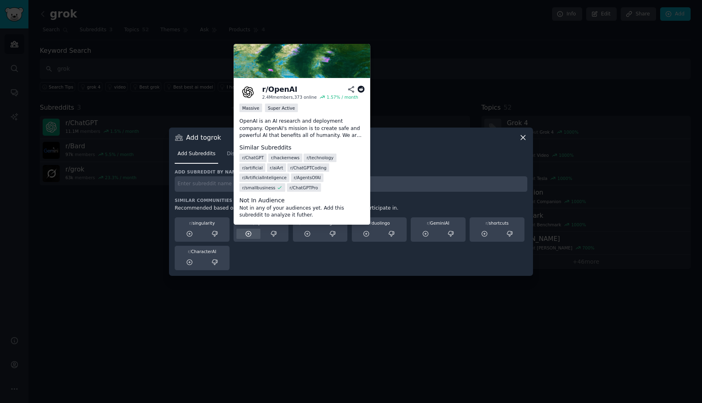 The image size is (702, 403). What do you see at coordinates (307, 177) in the screenshot?
I see `span: r/ AgentsOfAI` at bounding box center [307, 177].